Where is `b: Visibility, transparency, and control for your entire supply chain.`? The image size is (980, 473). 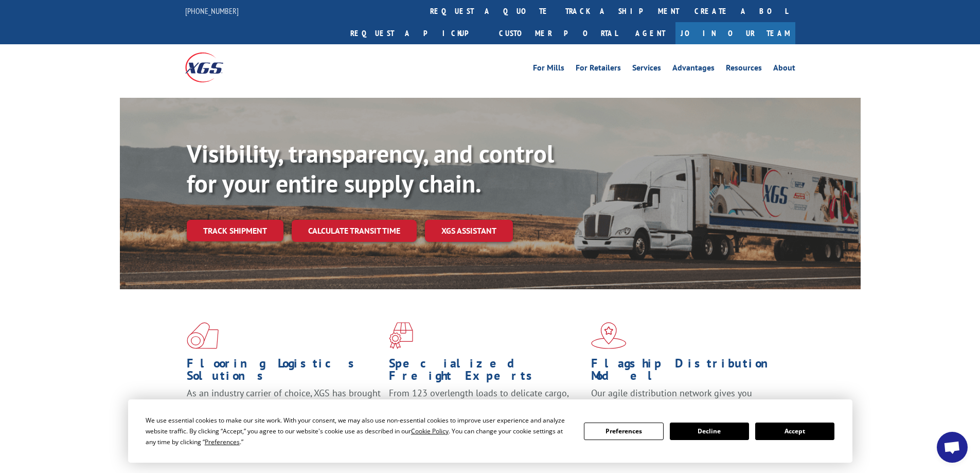
b: Visibility, transparency, and control for your entire supply chain. is located at coordinates (370, 169).